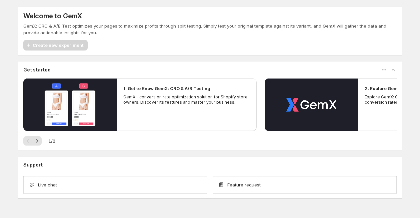 The height and width of the screenshot is (218, 420). I want to click on nav: Pagination, so click(32, 141).